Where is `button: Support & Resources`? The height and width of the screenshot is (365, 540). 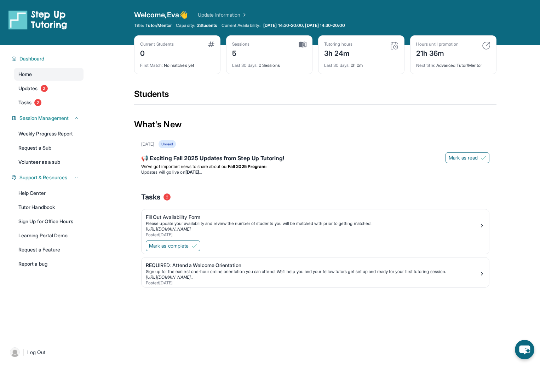
button: Support & Resources is located at coordinates (48, 178).